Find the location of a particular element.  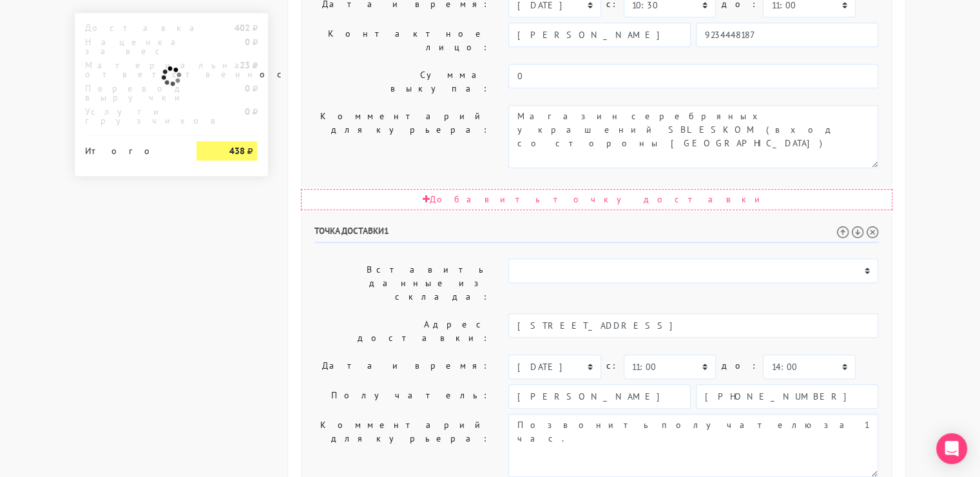

strong: 402 is located at coordinates (242, 28).